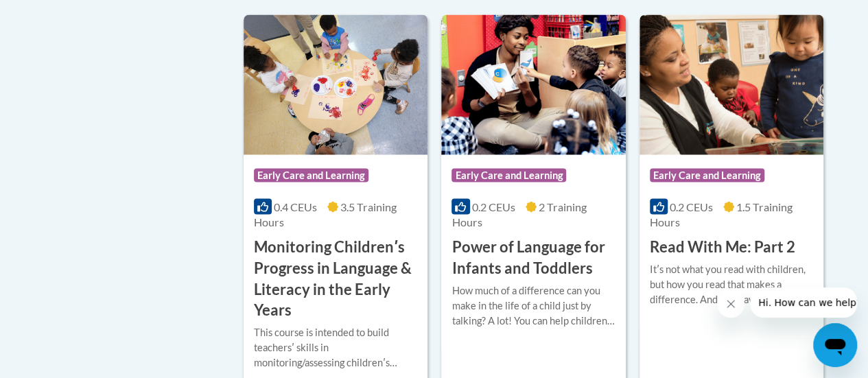 The image size is (868, 378). What do you see at coordinates (533, 305) in the screenshot?
I see `div: How much of a difference can you make in the life of a child just by talking? A lot! You can help...` at bounding box center [533, 305].